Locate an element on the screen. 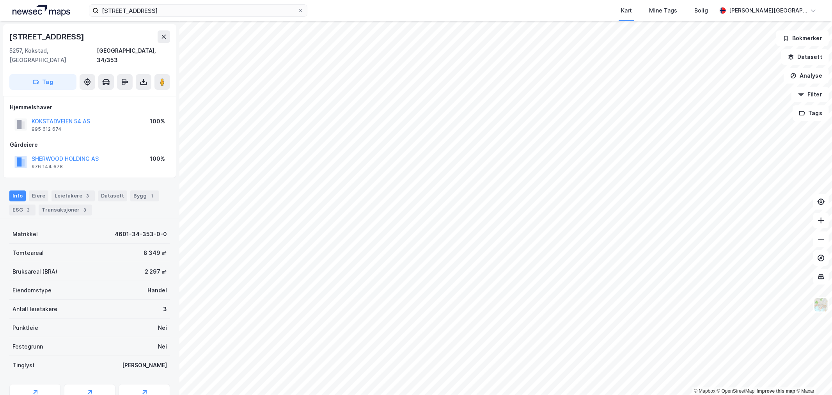 Image resolution: width=832 pixels, height=395 pixels. div: Gårdeiere is located at coordinates (90, 145).